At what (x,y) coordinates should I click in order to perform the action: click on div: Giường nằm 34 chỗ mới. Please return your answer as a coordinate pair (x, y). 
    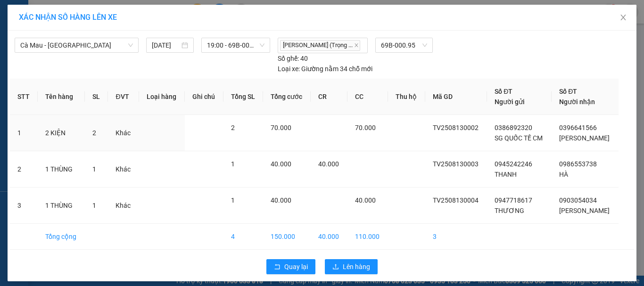
    Looking at the image, I should click on (324, 68).